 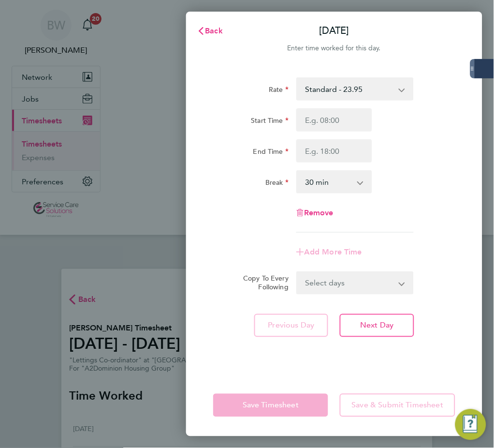 I want to click on label: Rate, so click(x=278, y=90).